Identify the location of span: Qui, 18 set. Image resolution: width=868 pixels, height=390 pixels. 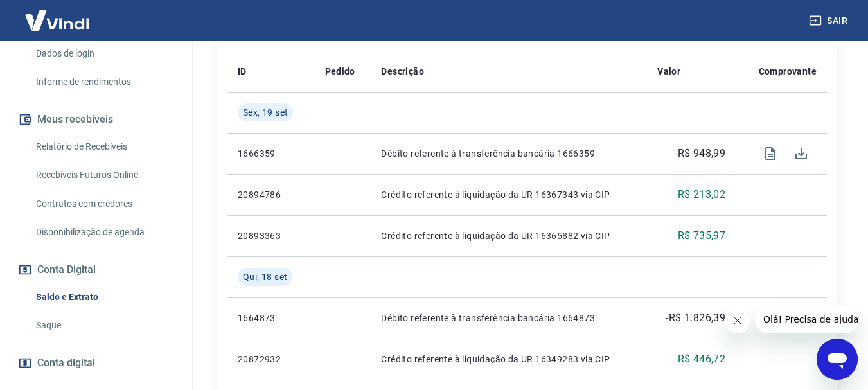
(265, 277).